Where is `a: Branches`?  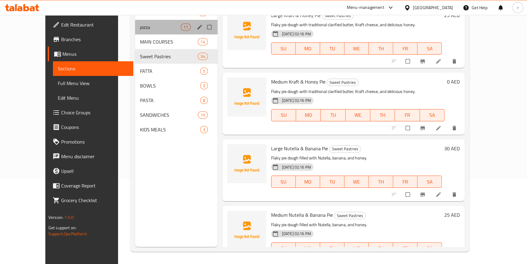
a: Branches is located at coordinates (90, 39).